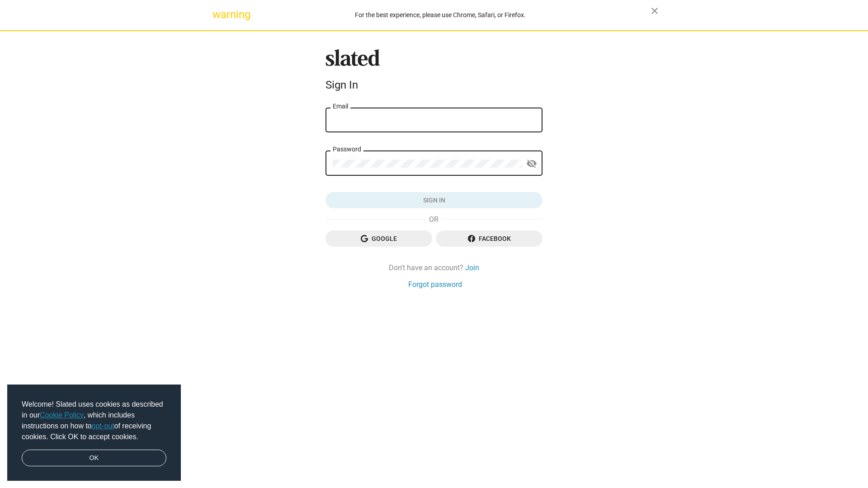 This screenshot has width=868, height=488. Describe the element at coordinates (61, 415) in the screenshot. I see `a: Cookie Policy` at that location.